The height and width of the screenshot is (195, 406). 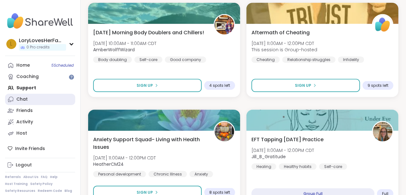 What do you see at coordinates (309, 60) in the screenshot?
I see `div: Relationship struggles` at bounding box center [309, 60].